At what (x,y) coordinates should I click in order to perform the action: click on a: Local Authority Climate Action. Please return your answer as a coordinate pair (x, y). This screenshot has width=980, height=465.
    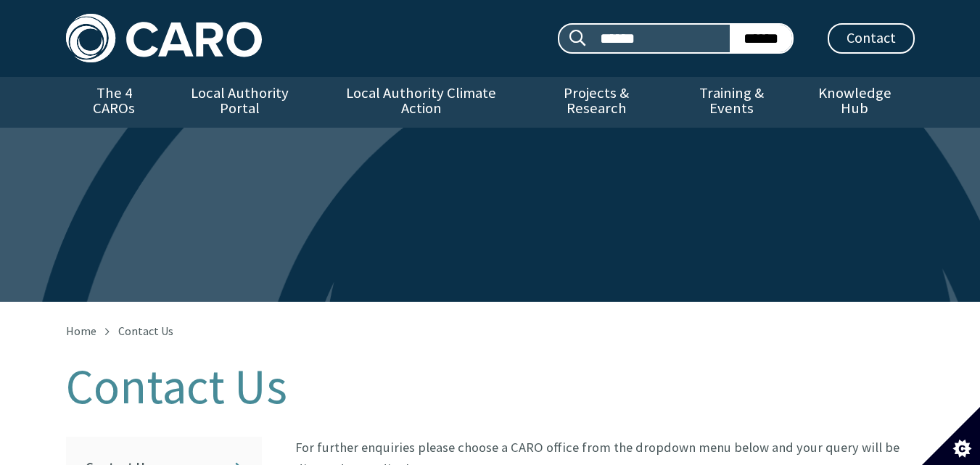
    Looking at the image, I should click on (421, 103).